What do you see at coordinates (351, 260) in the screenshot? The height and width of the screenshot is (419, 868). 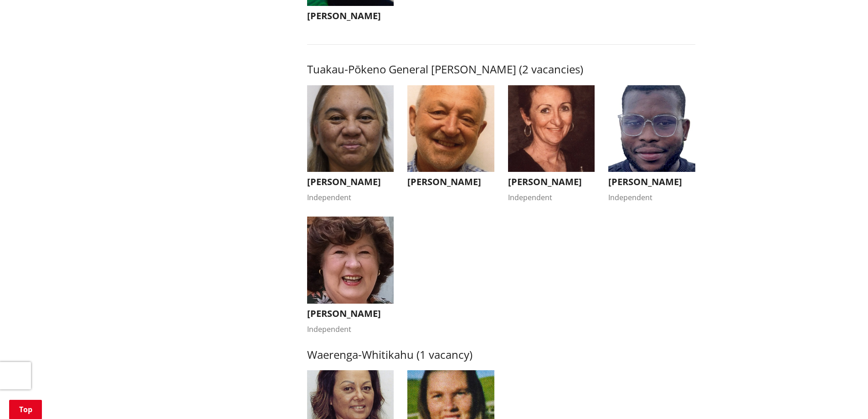 I see `img: WO-W-TP__HEATH_B__MN23T` at bounding box center [351, 260].